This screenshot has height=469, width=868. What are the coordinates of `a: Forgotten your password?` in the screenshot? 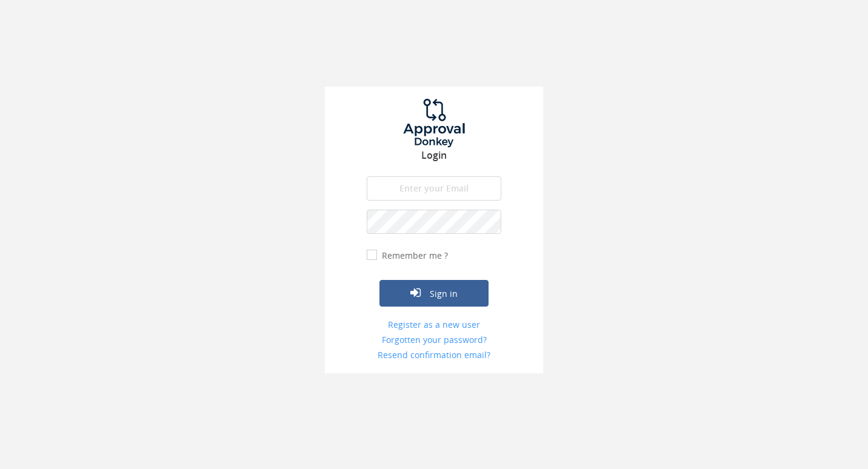 It's located at (434, 340).